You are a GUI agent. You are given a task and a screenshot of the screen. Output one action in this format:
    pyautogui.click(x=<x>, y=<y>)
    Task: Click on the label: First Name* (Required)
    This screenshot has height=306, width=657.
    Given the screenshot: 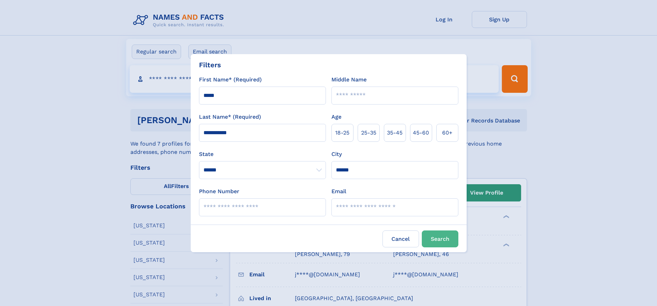 What is the action you would take?
    pyautogui.click(x=230, y=80)
    